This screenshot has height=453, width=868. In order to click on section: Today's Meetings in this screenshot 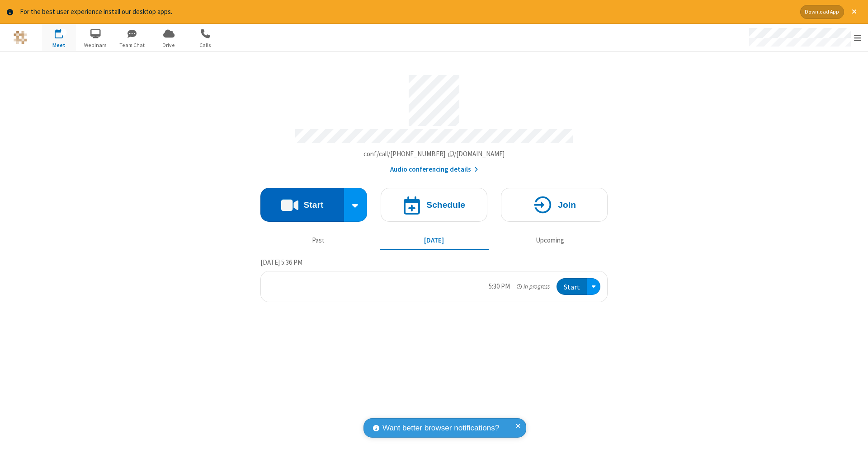, I will do `click(434, 279)`.